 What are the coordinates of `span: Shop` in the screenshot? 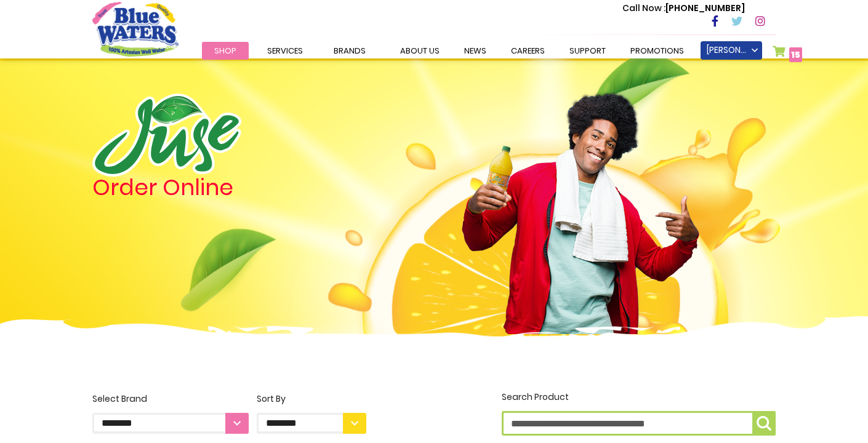 It's located at (226, 50).